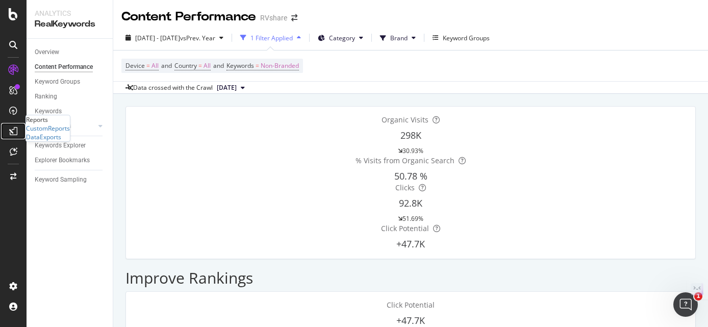 This screenshot has height=327, width=708. Describe the element at coordinates (411, 176) in the screenshot. I see `span: 50.78 %` at that location.